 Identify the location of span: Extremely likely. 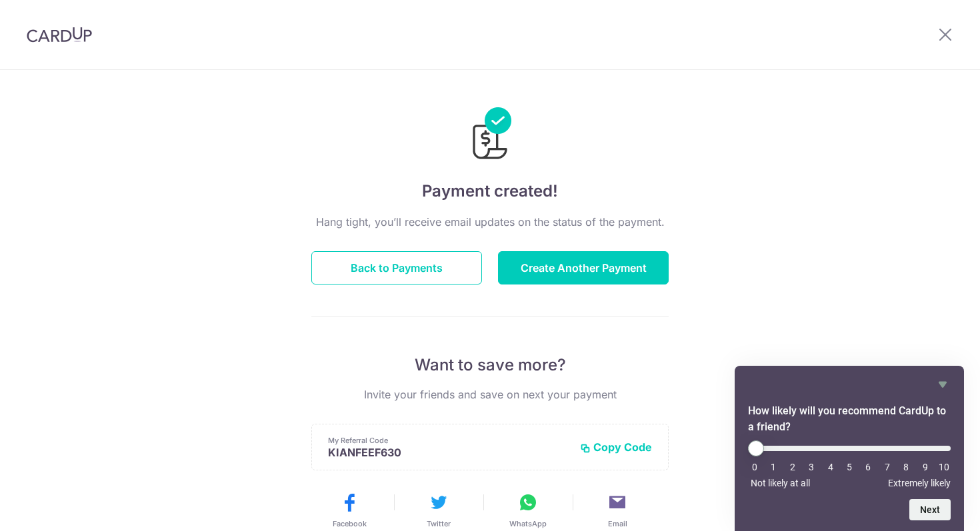
(919, 483).